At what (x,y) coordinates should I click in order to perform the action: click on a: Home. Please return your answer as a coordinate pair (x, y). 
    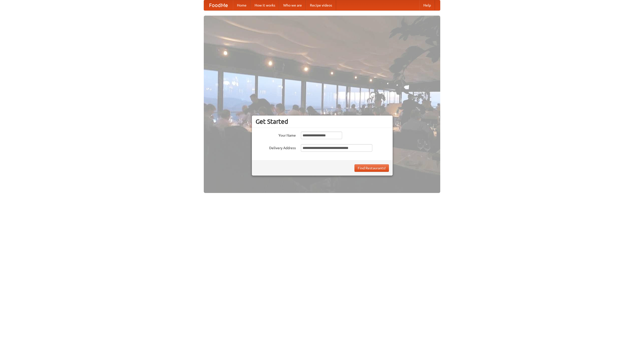
    Looking at the image, I should click on (242, 5).